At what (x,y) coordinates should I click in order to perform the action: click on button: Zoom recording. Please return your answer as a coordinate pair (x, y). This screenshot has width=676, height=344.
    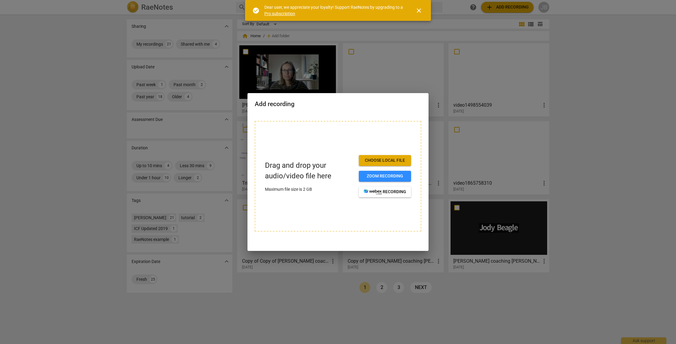
    Looking at the image, I should click on (385, 176).